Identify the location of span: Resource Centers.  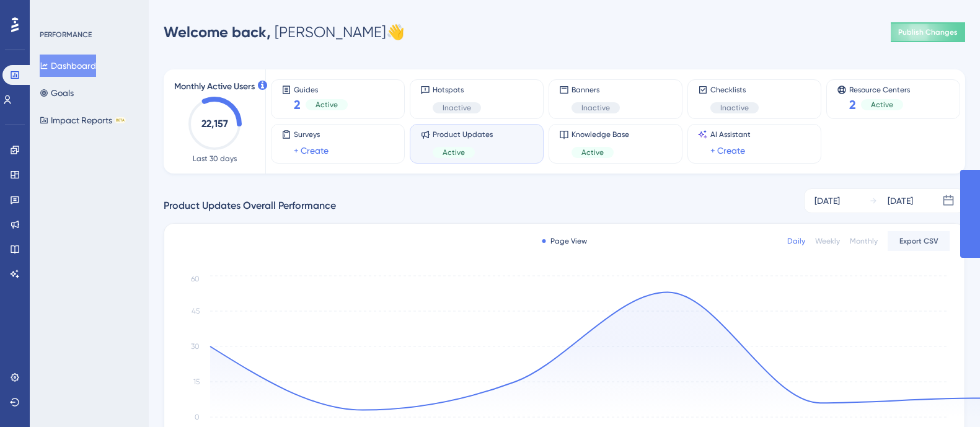
(880, 89).